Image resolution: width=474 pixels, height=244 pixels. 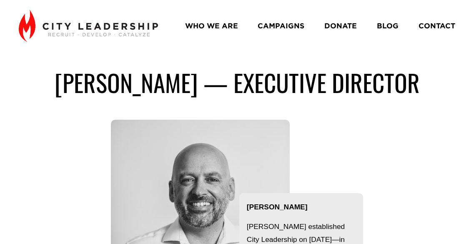 I want to click on a: DONATE, so click(x=340, y=25).